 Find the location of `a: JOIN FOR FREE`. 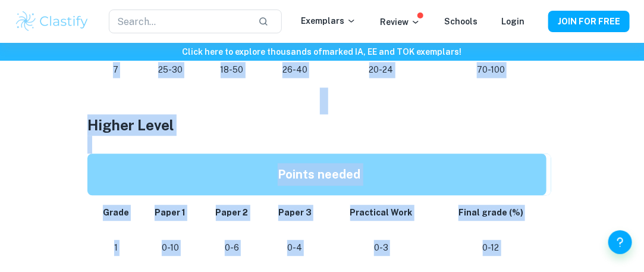

a: JOIN FOR FREE is located at coordinates (589, 21).